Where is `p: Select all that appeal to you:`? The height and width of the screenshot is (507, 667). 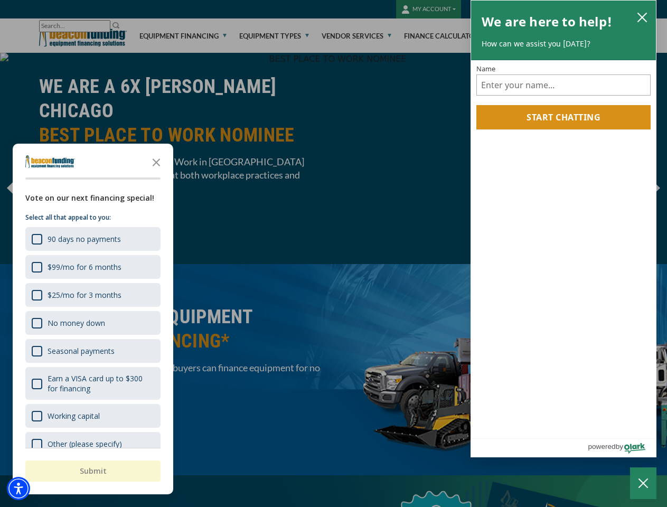 p: Select all that appeal to you: is located at coordinates (93, 218).